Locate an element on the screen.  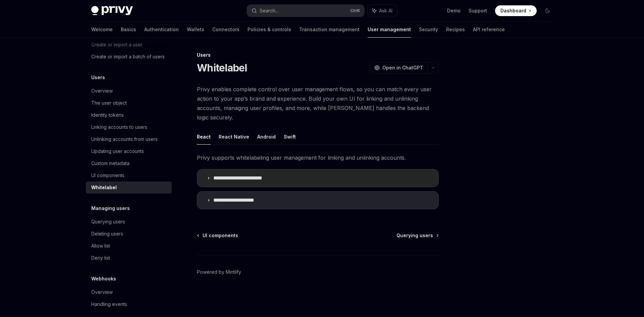
a: Whitelabel is located at coordinates (128, 188).